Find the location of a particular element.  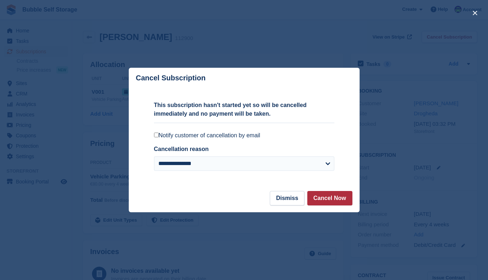

label: Cancellation reason is located at coordinates (181, 149).